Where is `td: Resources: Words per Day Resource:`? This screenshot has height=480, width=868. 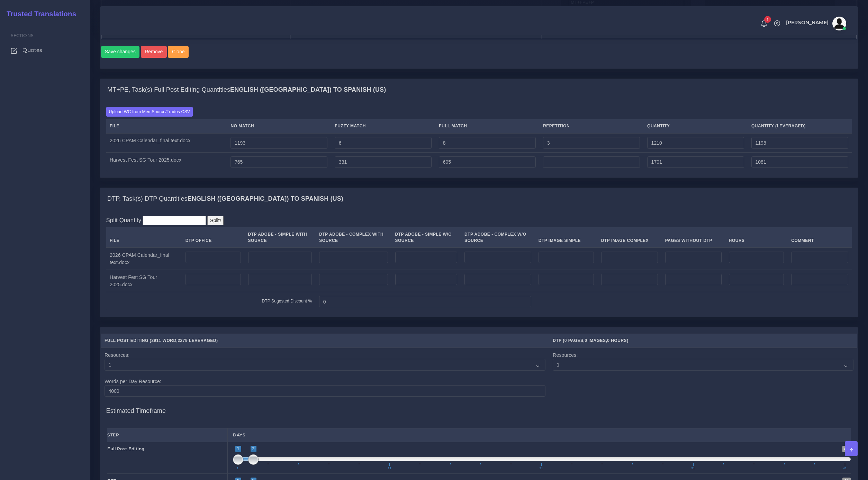
td: Resources: Words per Day Resource: is located at coordinates (324, 374).